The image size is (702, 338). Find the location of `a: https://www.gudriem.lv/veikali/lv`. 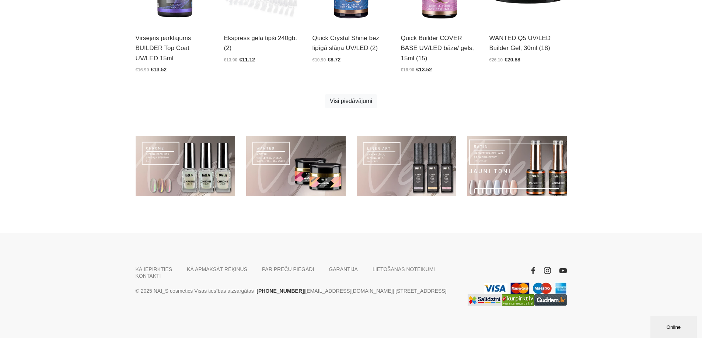

a: https://www.gudriem.lv/veikali/lv is located at coordinates (550, 300).